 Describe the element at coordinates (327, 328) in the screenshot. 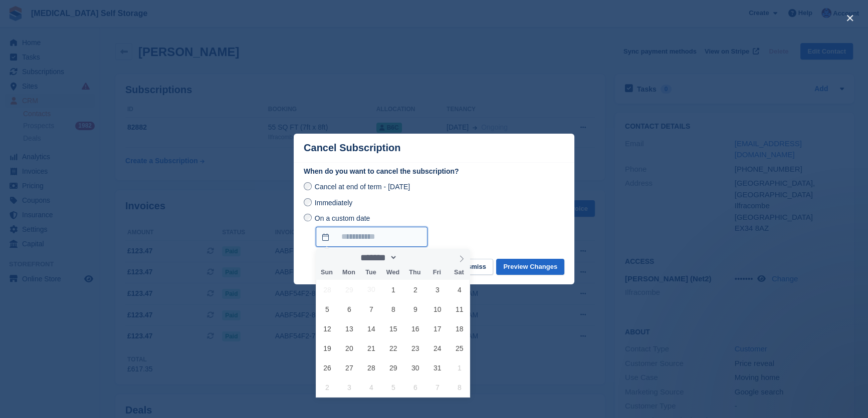

I see `span: October 12, 2025` at that location.